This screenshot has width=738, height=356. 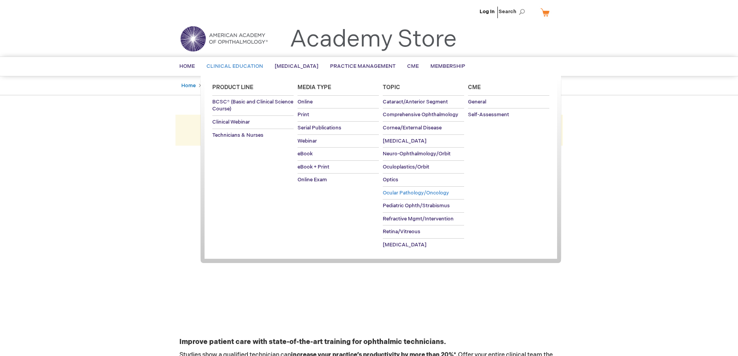 What do you see at coordinates (373, 40) in the screenshot?
I see `a: Academy Store` at bounding box center [373, 40].